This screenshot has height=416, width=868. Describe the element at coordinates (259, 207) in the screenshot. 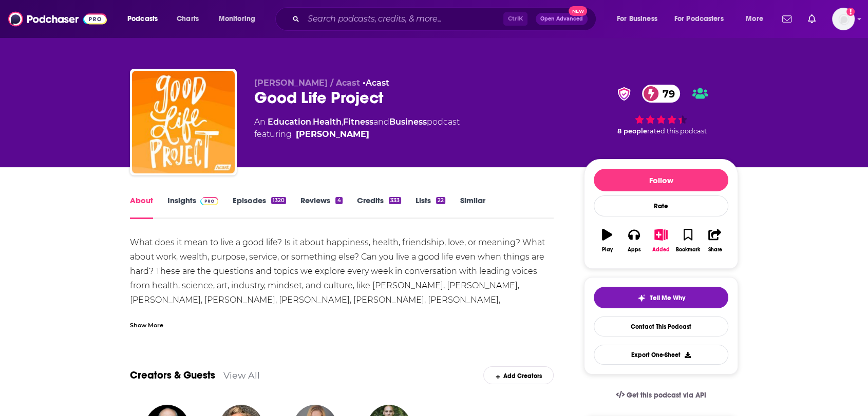

I see `a: Episodes1320` at that location.